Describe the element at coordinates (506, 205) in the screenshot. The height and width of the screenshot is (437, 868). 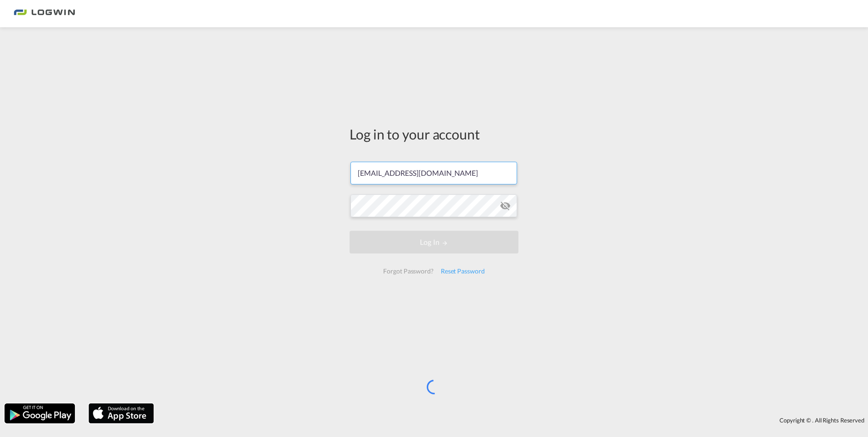
I see `md-icon: icon-eye-off` at that location.